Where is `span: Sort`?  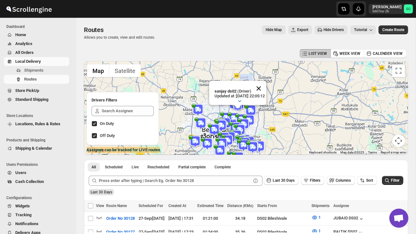
span: Sort is located at coordinates (369, 181).